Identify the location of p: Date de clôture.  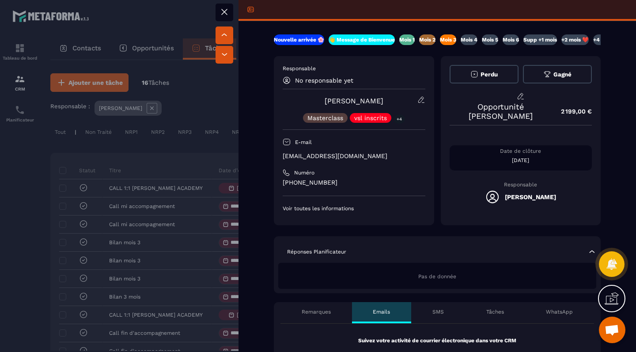
(521, 151).